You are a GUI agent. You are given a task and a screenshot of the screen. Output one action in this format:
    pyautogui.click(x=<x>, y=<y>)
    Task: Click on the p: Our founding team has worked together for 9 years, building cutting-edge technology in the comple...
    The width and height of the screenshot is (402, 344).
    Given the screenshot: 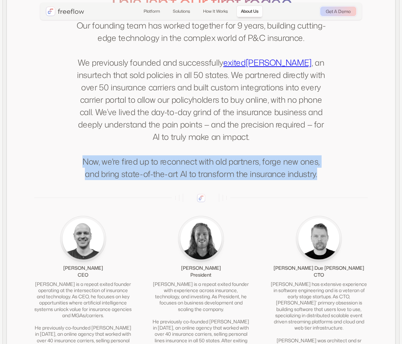 What is the action you would take?
    pyautogui.click(x=201, y=100)
    